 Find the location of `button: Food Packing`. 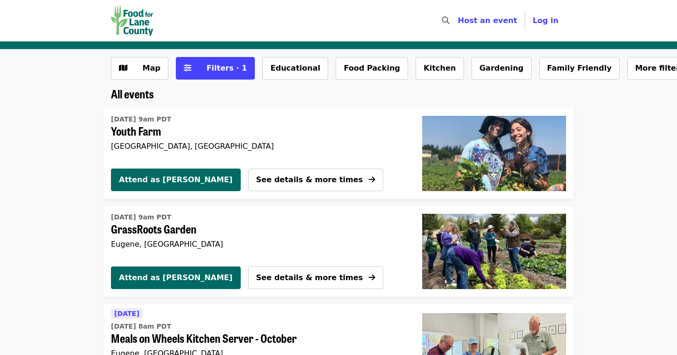

button: Food Packing is located at coordinates (372, 68).